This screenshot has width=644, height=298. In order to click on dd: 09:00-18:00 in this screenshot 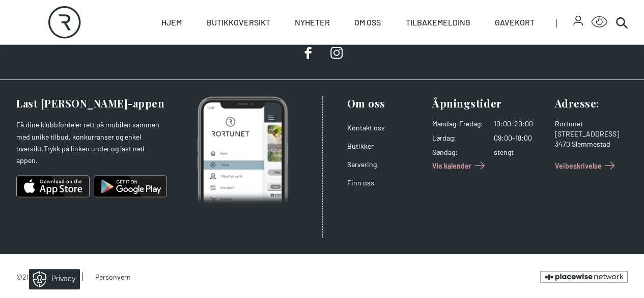, I will do `click(519, 138)`.